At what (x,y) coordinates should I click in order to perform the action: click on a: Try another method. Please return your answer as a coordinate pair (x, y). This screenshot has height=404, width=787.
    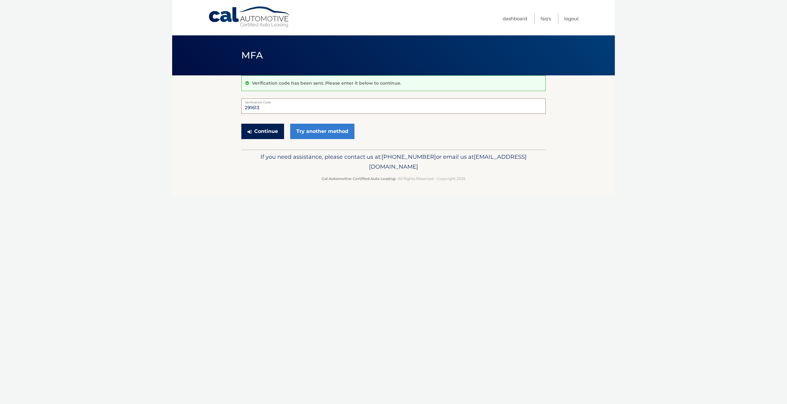
    Looking at the image, I should click on (322, 131).